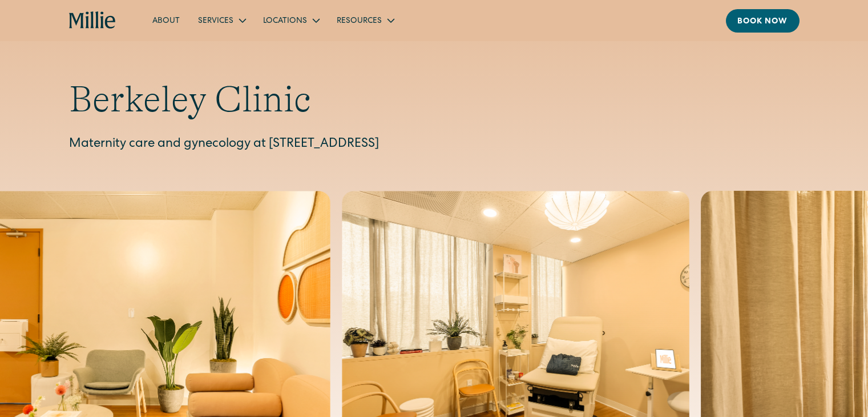 The image size is (868, 417). Describe the element at coordinates (166, 20) in the screenshot. I see `a: About` at that location.